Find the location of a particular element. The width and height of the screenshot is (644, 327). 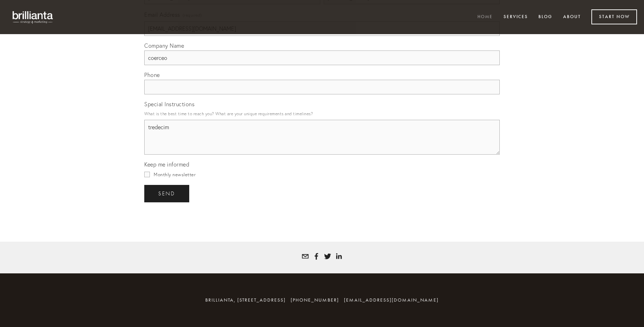

a: Blog is located at coordinates (546, 17).